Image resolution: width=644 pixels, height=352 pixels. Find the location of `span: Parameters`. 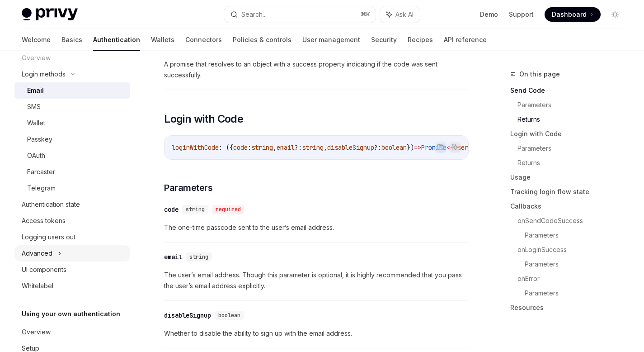

span: Parameters is located at coordinates (188, 188).